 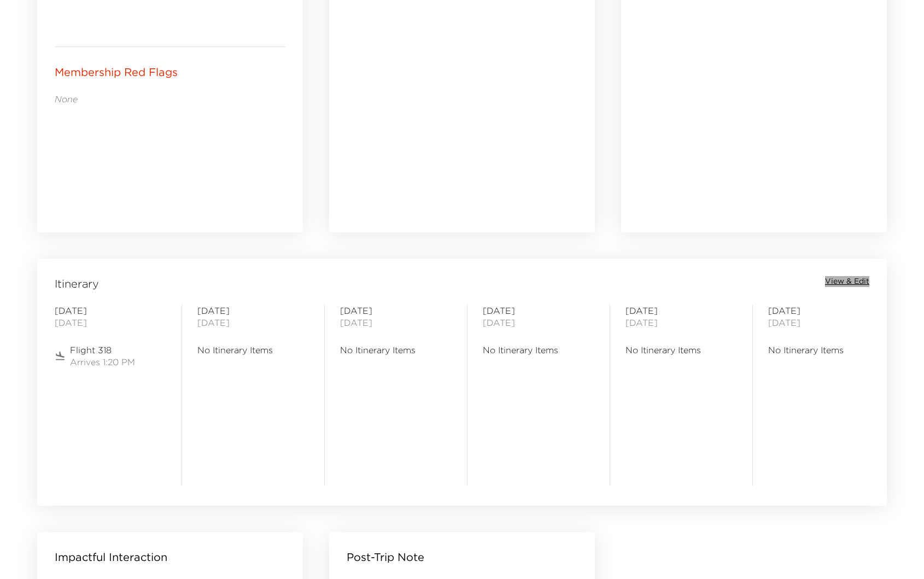 I want to click on p: Post-Trip Note, so click(x=386, y=557).